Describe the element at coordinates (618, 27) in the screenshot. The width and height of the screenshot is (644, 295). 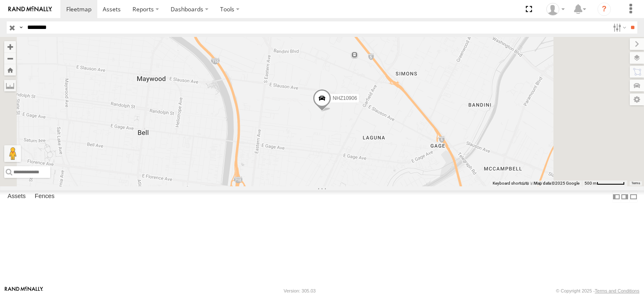
I see `label: Search Filter Options` at that location.